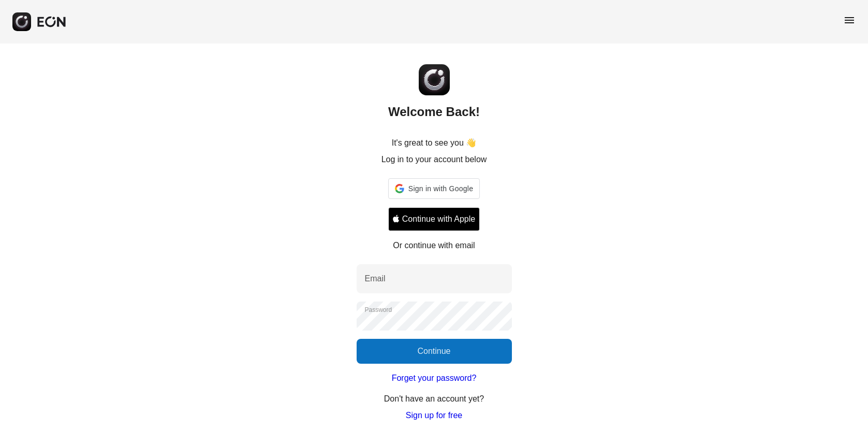 Image resolution: width=868 pixels, height=429 pixels. What do you see at coordinates (375, 278) in the screenshot?
I see `label: Email` at bounding box center [375, 278].